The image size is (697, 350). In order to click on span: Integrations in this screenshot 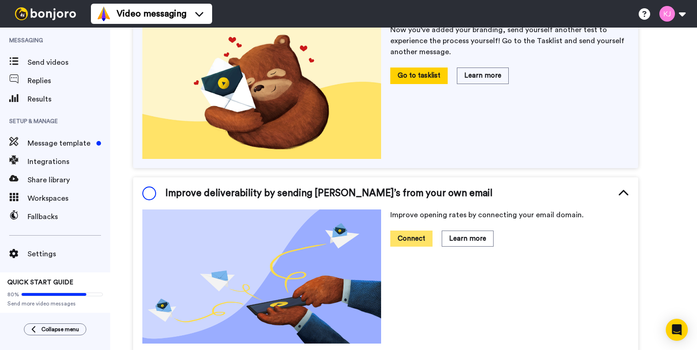, I will do `click(69, 162)`.